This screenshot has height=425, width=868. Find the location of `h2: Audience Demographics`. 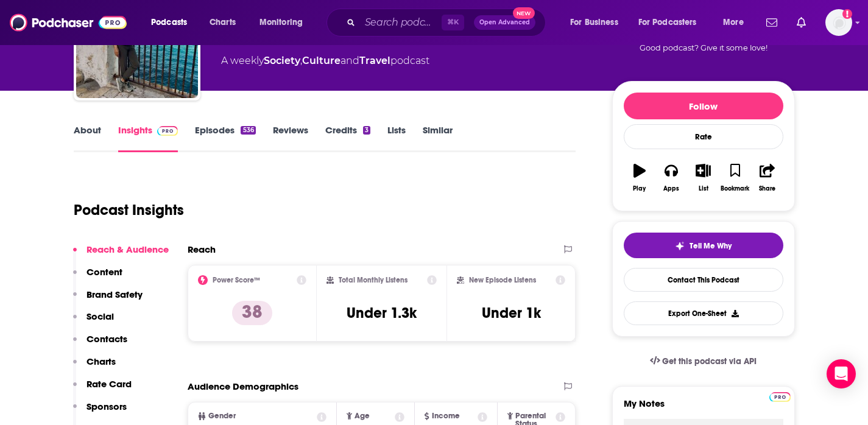

h2: Audience Demographics is located at coordinates (243, 386).